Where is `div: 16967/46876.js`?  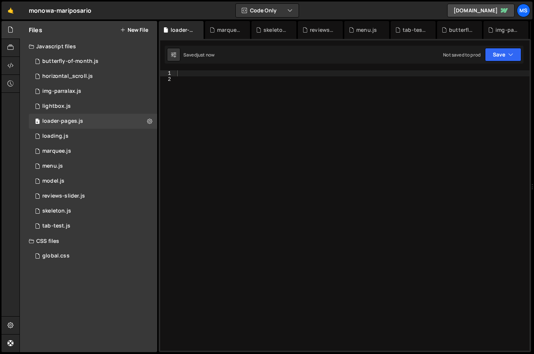
div: 16967/46876.js is located at coordinates (93, 136).